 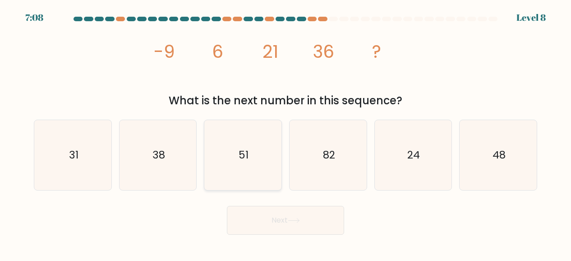 What do you see at coordinates (324, 51) in the screenshot?
I see `tspan: 36` at bounding box center [324, 51].